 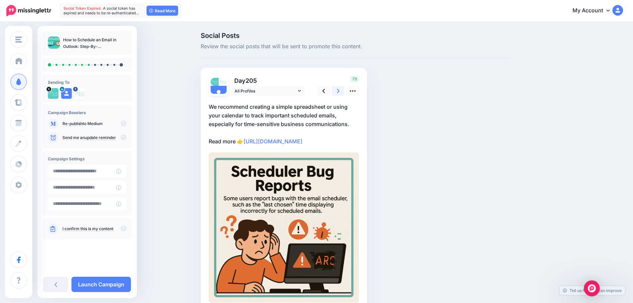 I want to click on a: Re-publish, so click(x=72, y=124).